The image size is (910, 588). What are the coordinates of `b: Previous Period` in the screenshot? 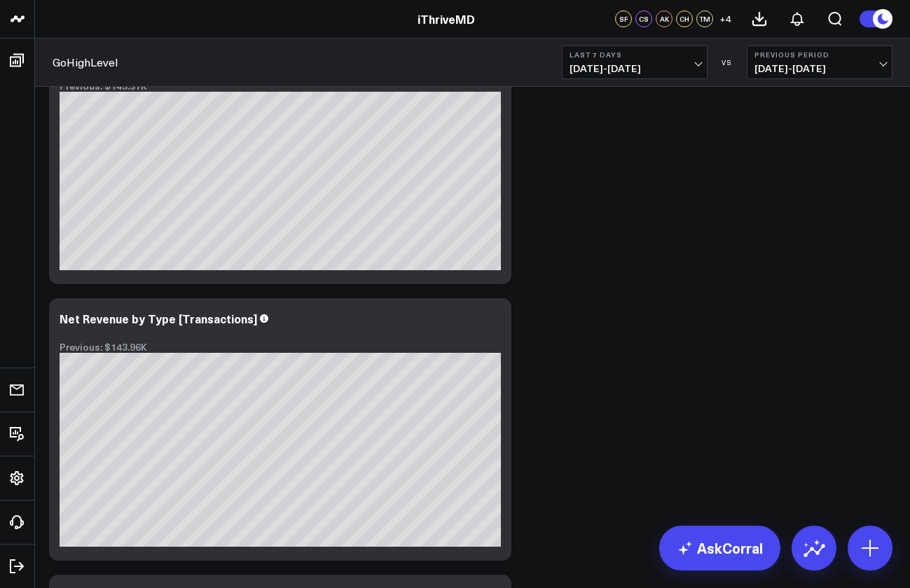 It's located at (820, 54).